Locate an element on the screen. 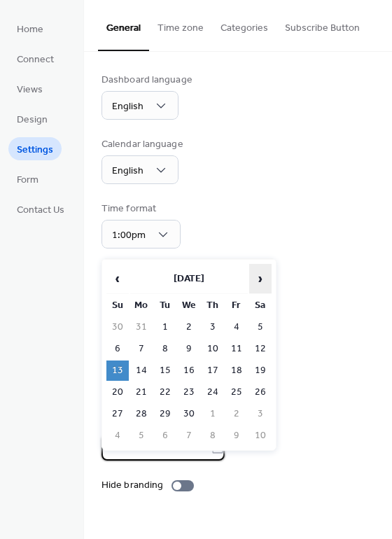 The image size is (392, 539). th: Tu is located at coordinates (165, 305).